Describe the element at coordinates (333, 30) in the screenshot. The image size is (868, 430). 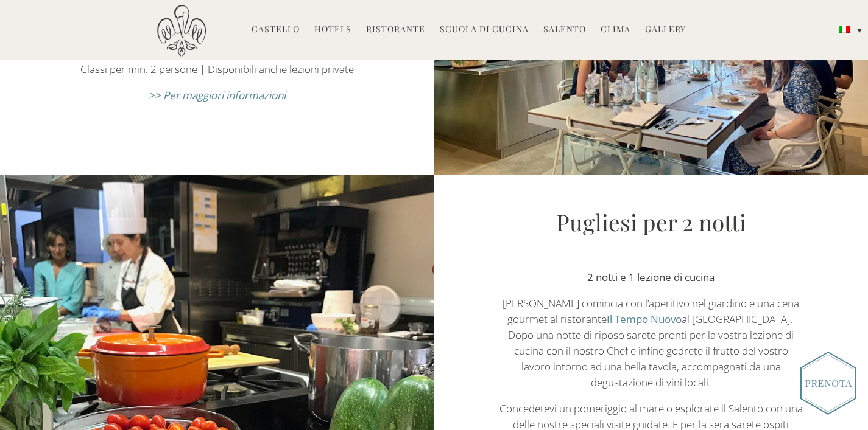
I see `a: Hotels` at that location.